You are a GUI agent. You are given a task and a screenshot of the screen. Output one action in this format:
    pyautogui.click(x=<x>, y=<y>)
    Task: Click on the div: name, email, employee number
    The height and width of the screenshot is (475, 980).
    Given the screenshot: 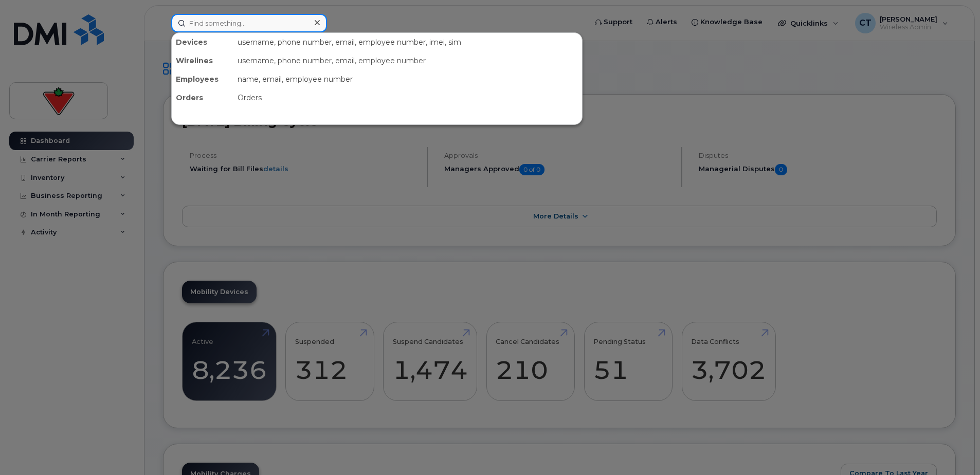 What is the action you would take?
    pyautogui.click(x=408, y=79)
    